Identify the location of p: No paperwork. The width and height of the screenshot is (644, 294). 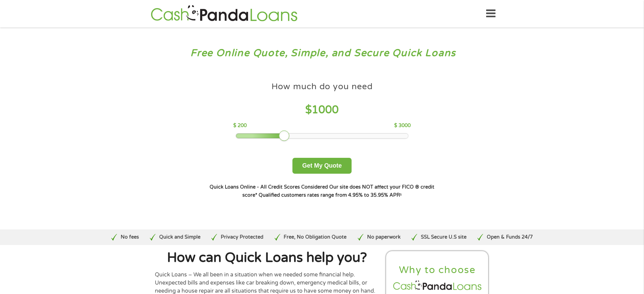
(384, 237).